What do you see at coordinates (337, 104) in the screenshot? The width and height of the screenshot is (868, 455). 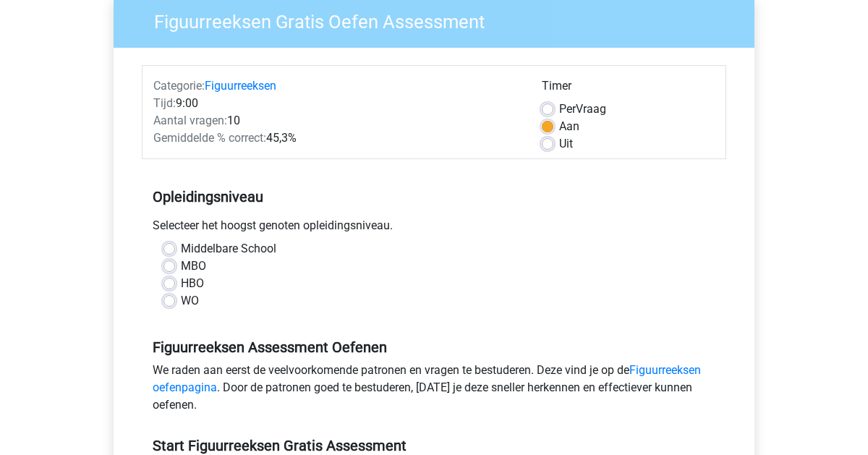 I see `div: 9:00` at bounding box center [337, 104].